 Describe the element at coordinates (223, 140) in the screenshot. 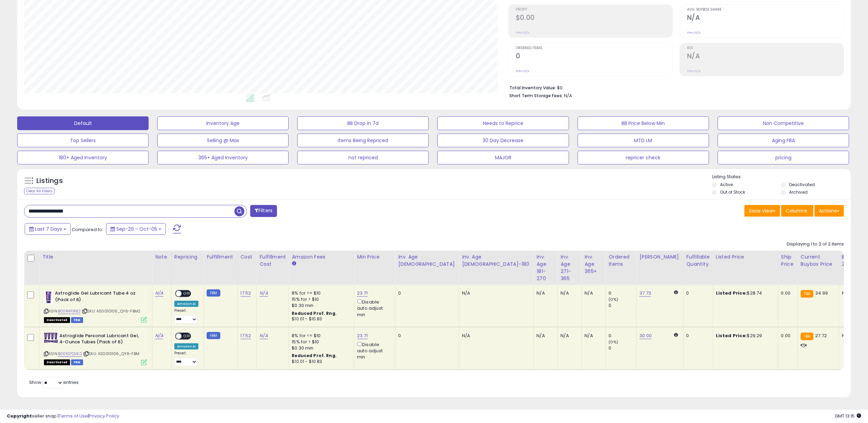

I see `button: Selling @ Max` at that location.